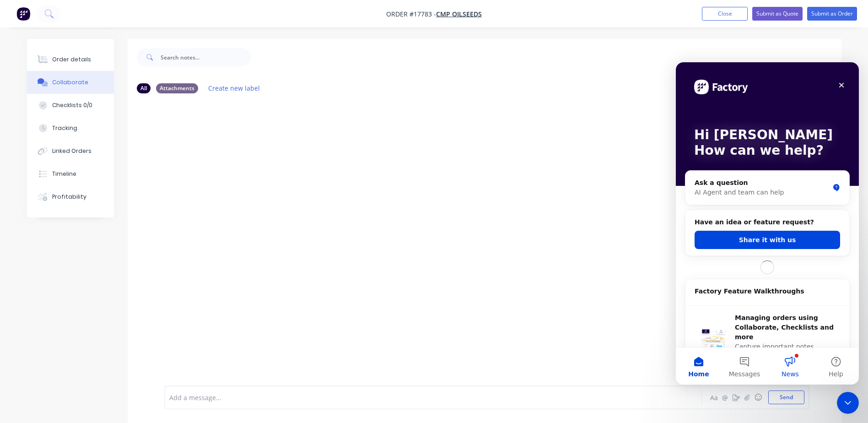 Image resolution: width=868 pixels, height=423 pixels. I want to click on button: Create new label, so click(234, 88).